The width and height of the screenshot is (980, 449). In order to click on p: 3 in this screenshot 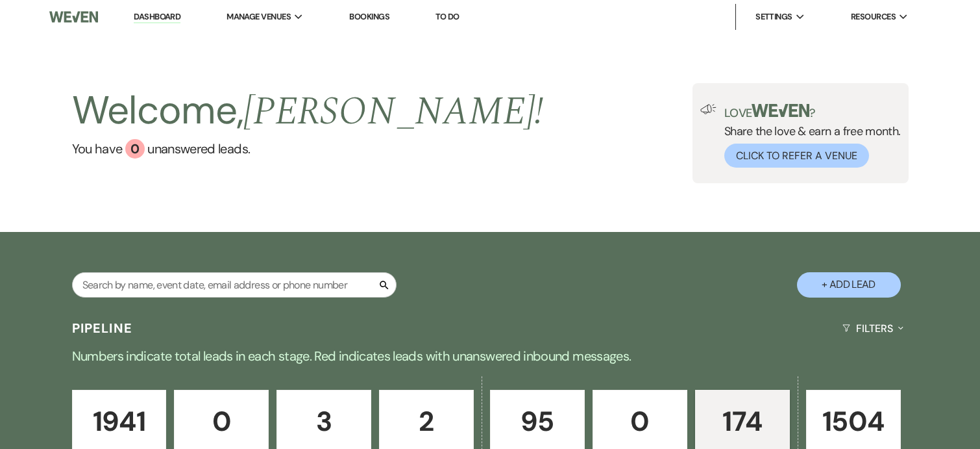, I will do `click(324, 420)`.